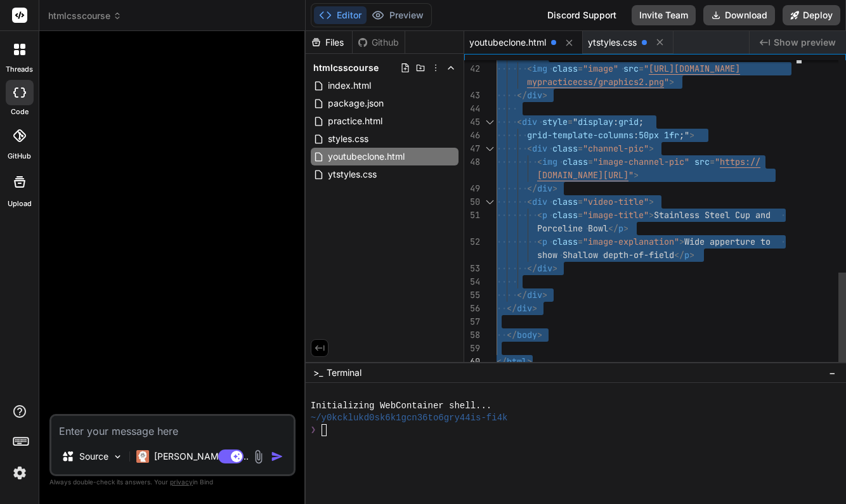 The width and height of the screenshot is (846, 504). Describe the element at coordinates (526, 335) in the screenshot. I see `span: body` at that location.